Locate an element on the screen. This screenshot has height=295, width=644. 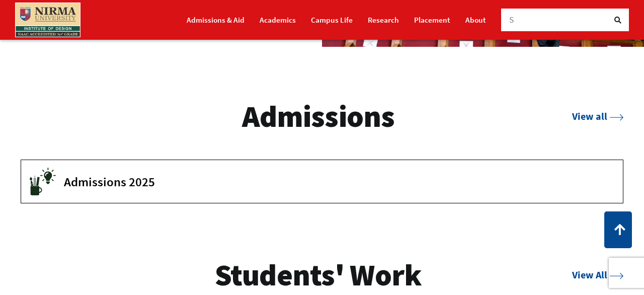
a: Research is located at coordinates (384, 19).